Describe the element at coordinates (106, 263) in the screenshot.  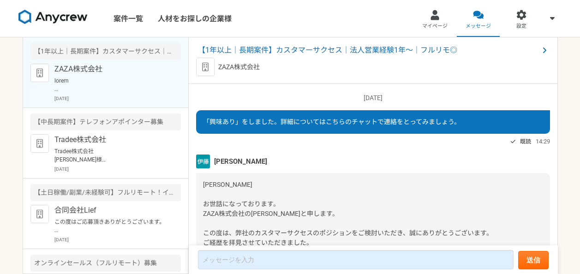
I see `div: オンラインセールス（フルリモート）募集` at that location.